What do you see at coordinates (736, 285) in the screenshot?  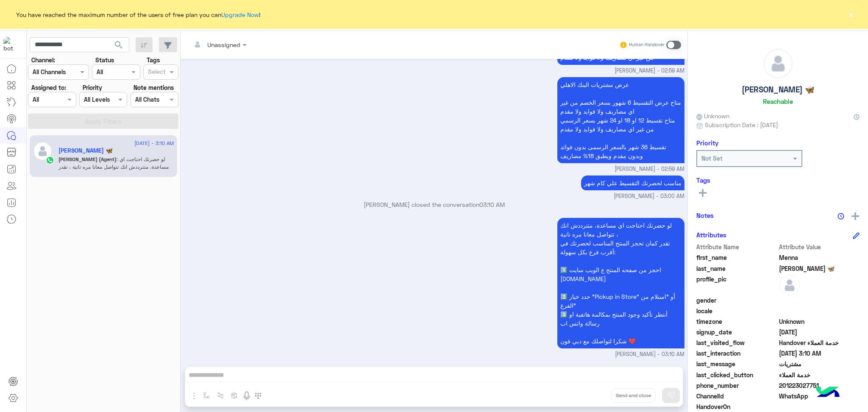 I see `span: profile_pic` at bounding box center [736, 285].